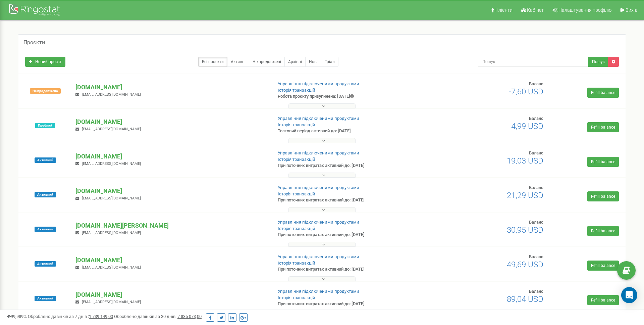 The image size is (644, 325). Describe the element at coordinates (213, 62) in the screenshot. I see `a: Всі проєкти` at that location.